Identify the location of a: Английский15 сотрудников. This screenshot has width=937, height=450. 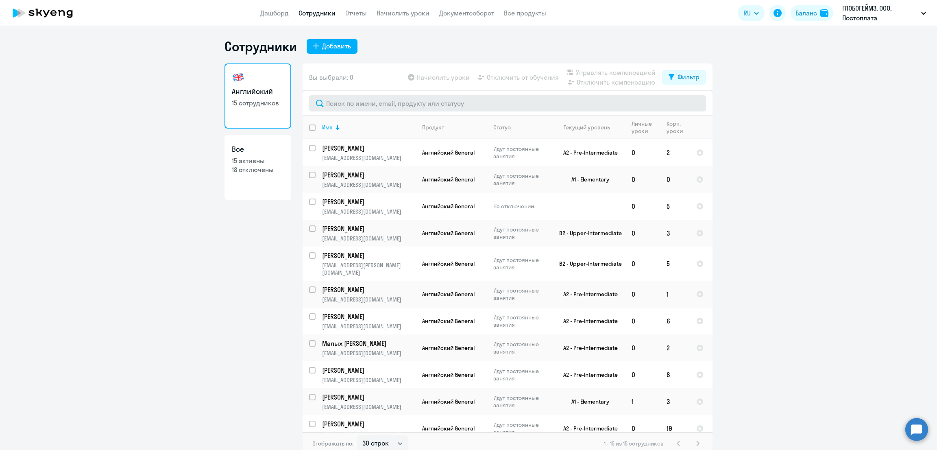
(258, 96).